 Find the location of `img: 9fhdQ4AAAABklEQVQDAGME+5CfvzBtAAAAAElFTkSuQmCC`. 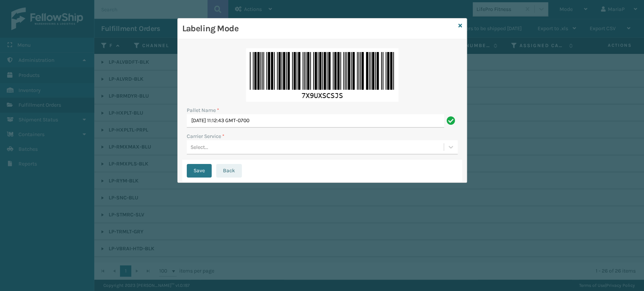

img: 9fhdQ4AAAABklEQVQDAGME+5CfvzBtAAAAAElFTkSuQmCC is located at coordinates (322, 75).